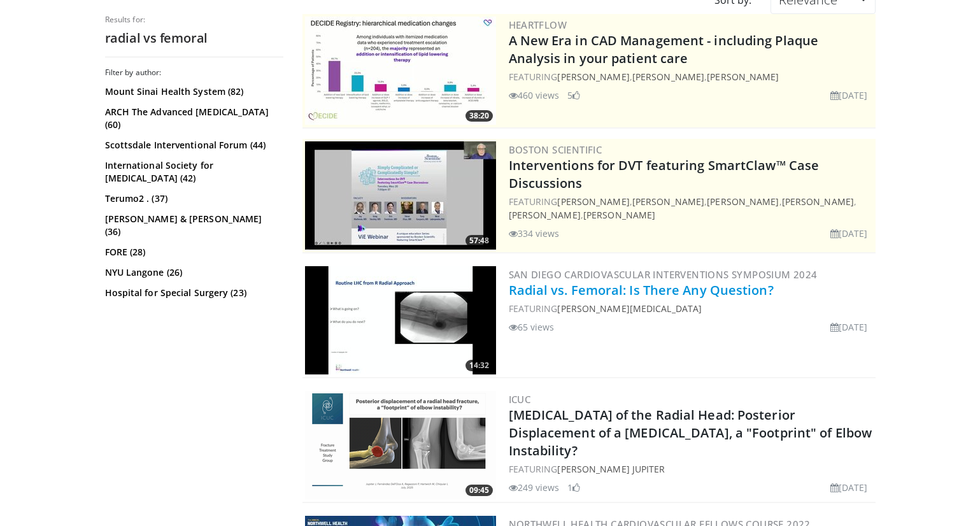  Describe the element at coordinates (193, 145) in the screenshot. I see `a: Scottsdale Interventional Forum (44)` at that location.